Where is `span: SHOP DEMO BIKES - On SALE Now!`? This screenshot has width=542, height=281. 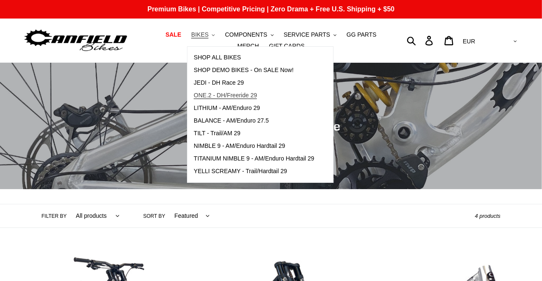
span: SHOP DEMO BIKES - On SALE Now! is located at coordinates (243, 70).